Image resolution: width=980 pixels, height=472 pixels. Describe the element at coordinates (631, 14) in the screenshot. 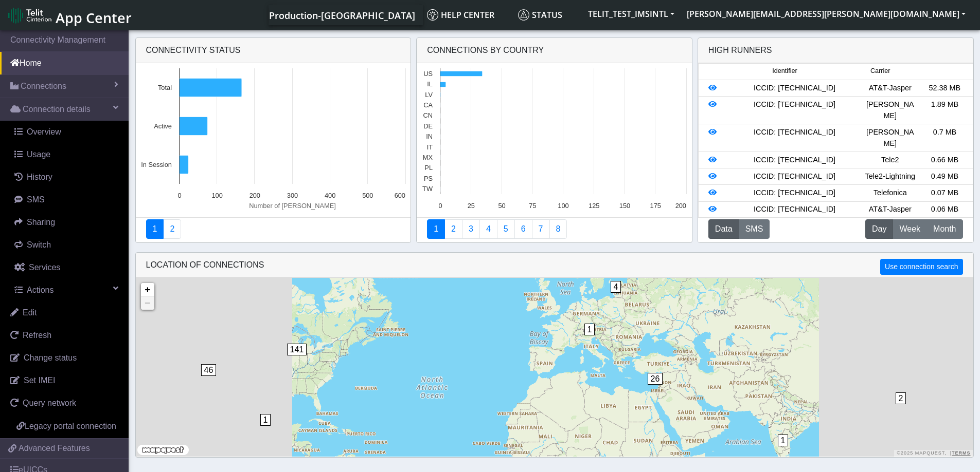

I see `button: TELIT_TEST_IMSINTL` at that location.